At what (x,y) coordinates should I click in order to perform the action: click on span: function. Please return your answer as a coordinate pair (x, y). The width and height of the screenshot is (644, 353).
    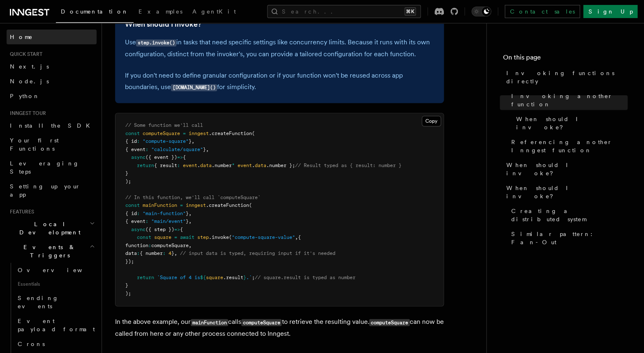
    Looking at the image, I should click on (137, 245).